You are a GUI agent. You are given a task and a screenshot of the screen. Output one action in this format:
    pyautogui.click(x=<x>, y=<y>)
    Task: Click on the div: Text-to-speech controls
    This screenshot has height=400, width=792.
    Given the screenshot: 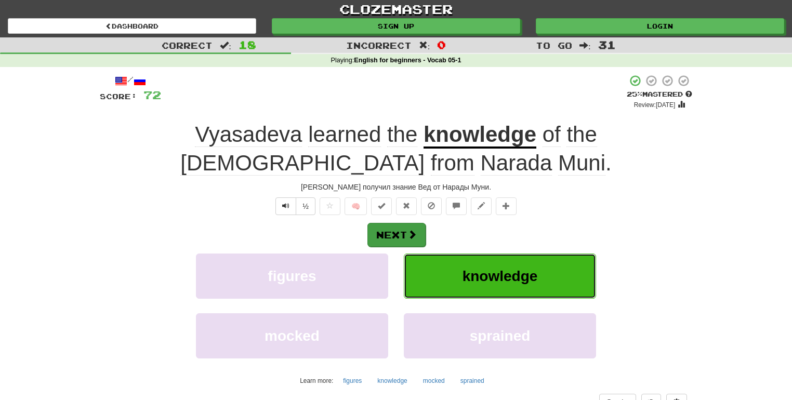 What is the action you would take?
    pyautogui.click(x=294, y=206)
    